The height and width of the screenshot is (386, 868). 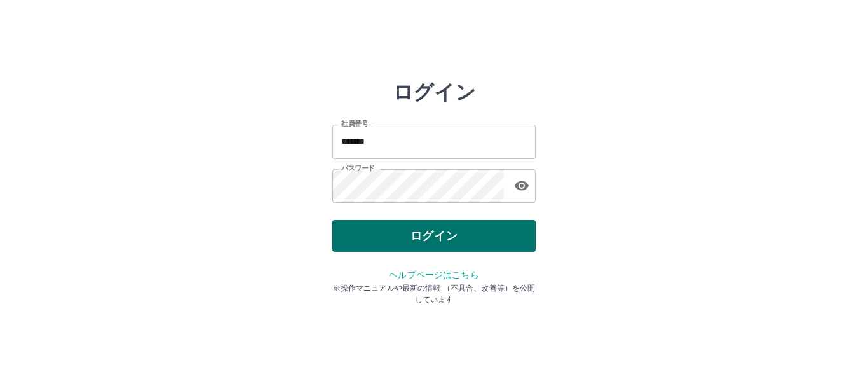 I want to click on a: ヘルプページはこちら, so click(x=434, y=274).